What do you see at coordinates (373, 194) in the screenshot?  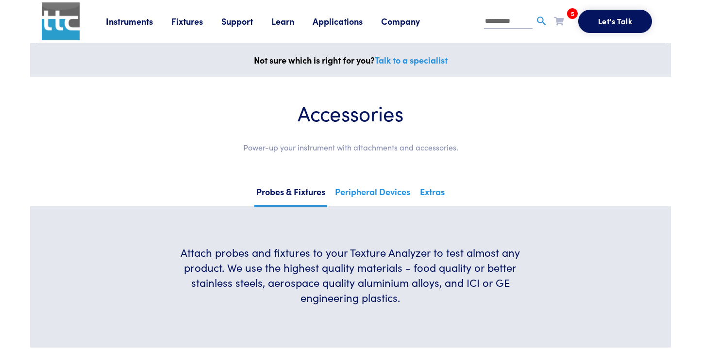 I see `a: Peripheral Devices` at bounding box center [373, 194].